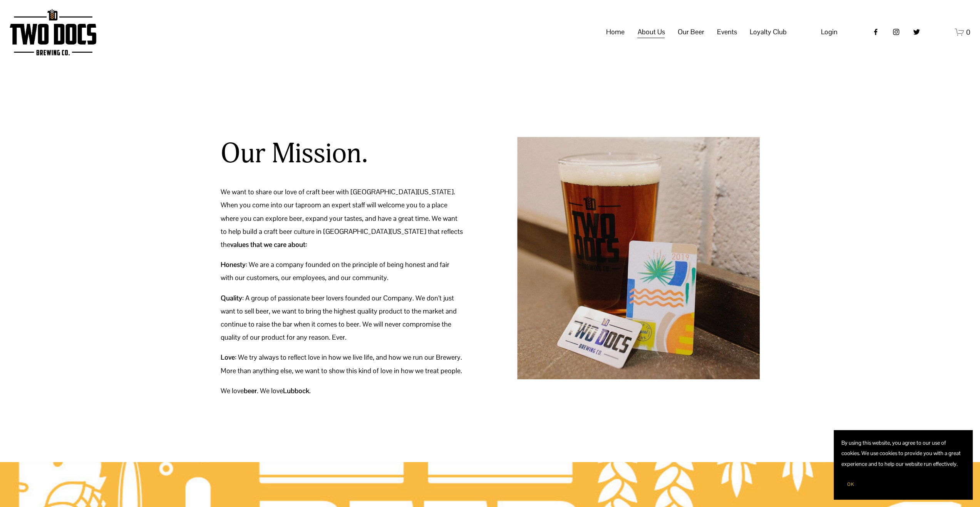  I want to click on p: : We try always to reflect love in how we live life, and how we run our Brewery. More than anythi..., so click(342, 364).